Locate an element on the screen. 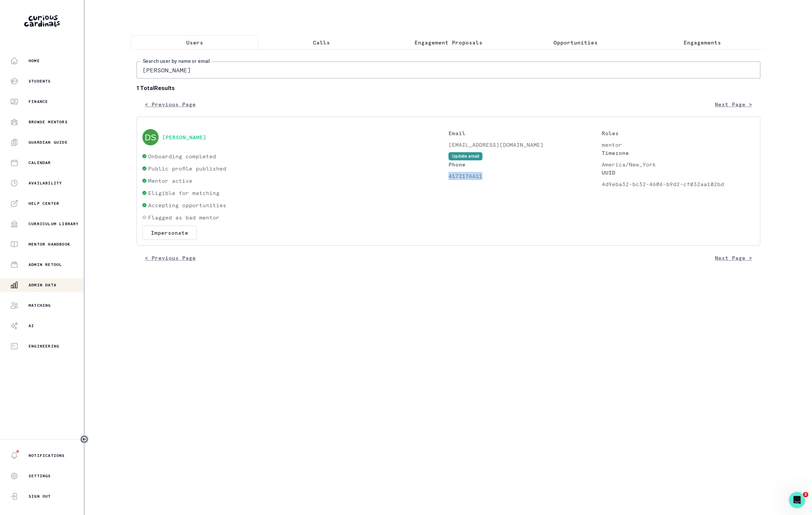  p: Sign Out is located at coordinates (40, 496).